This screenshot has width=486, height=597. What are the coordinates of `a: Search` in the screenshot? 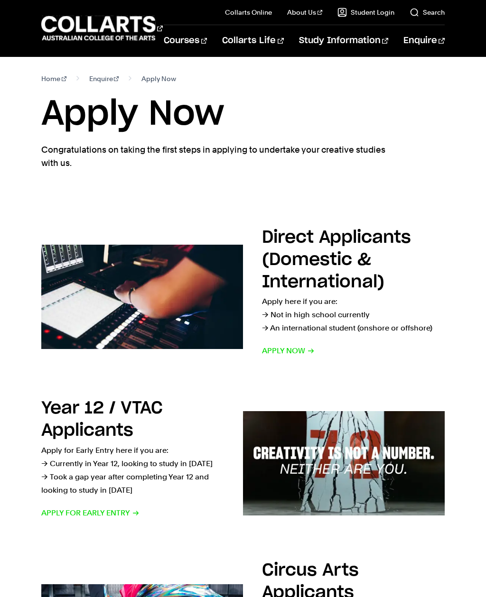 It's located at (427, 12).